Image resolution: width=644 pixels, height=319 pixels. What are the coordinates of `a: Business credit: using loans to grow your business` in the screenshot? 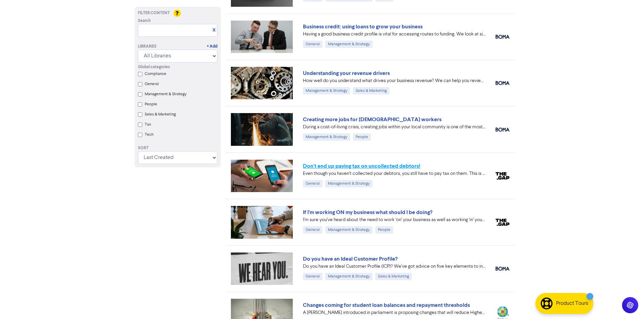 It's located at (363, 27).